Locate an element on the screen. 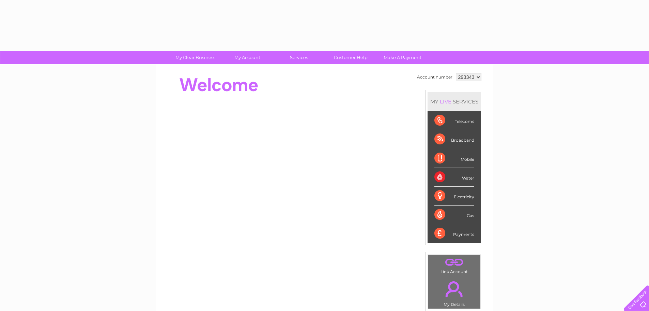 The height and width of the screenshot is (311, 649). a: My Clear Business is located at coordinates (195, 57).